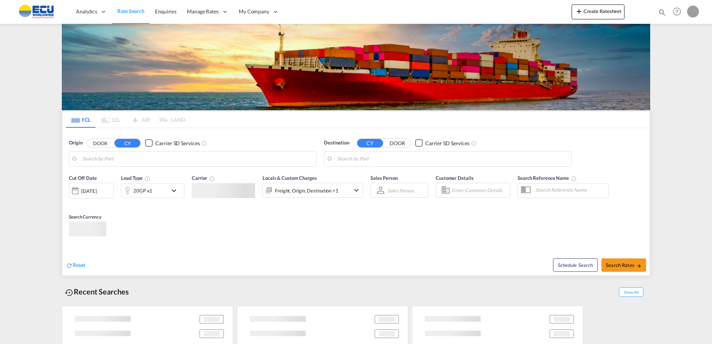 The width and height of the screenshot is (712, 344). What do you see at coordinates (598, 12) in the screenshot?
I see `button: icon-plus 400-fgCreate Ratesheet` at bounding box center [598, 12].